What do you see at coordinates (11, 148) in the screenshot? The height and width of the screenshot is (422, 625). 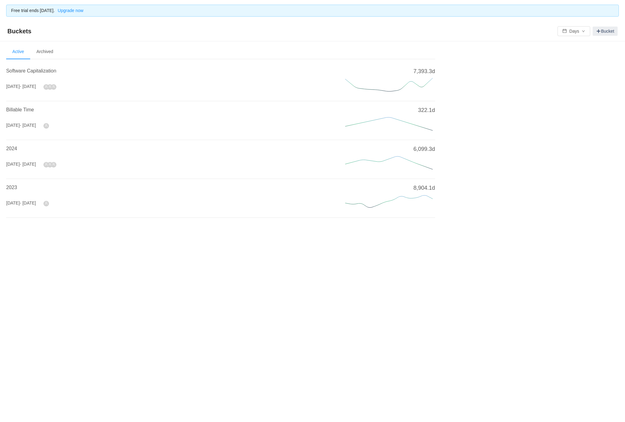 I see `span: 2024` at bounding box center [11, 148].